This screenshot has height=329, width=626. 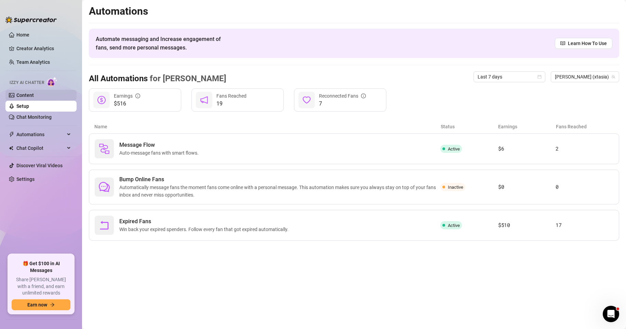 What do you see at coordinates (41, 267) in the screenshot?
I see `span: 🎁 Get $100 in AI Messages` at bounding box center [41, 267].